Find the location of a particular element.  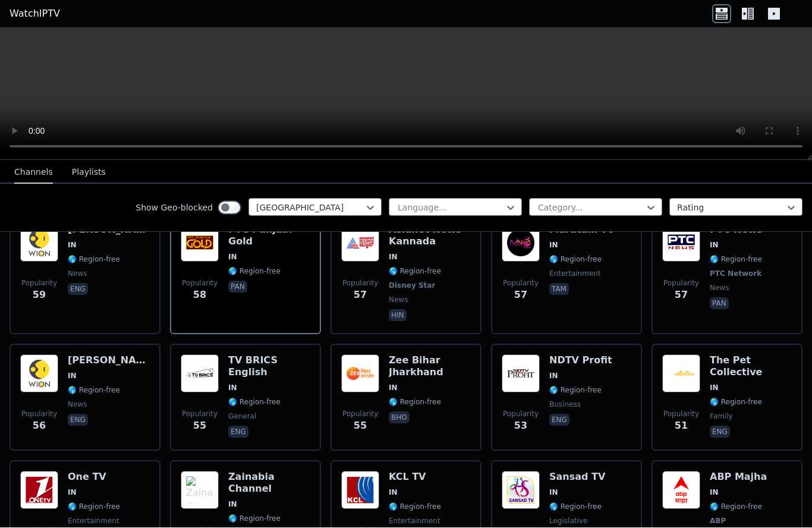

span: legislative is located at coordinates (568, 521).